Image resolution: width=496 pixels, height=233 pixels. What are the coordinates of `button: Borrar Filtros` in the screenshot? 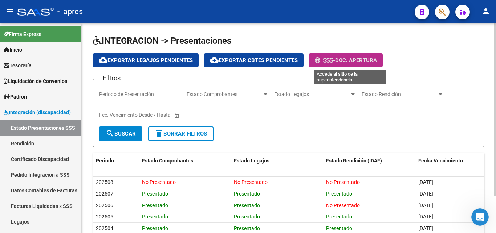 It's located at (181, 134).